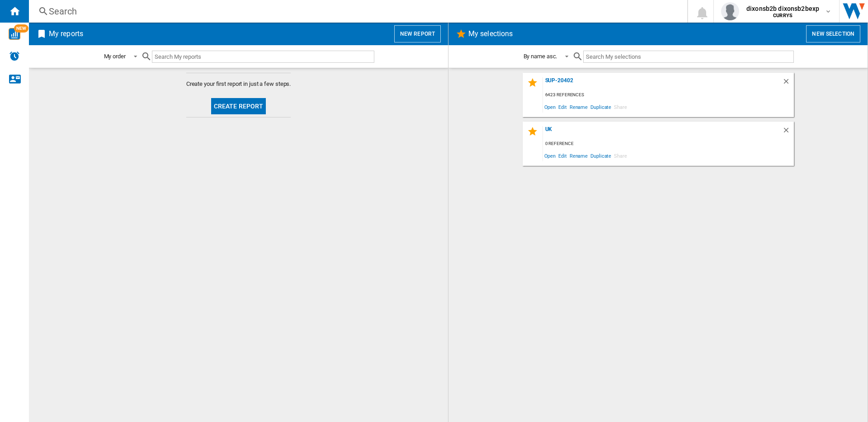  Describe the element at coordinates (263, 56) in the screenshot. I see `input: Search My reports` at that location.